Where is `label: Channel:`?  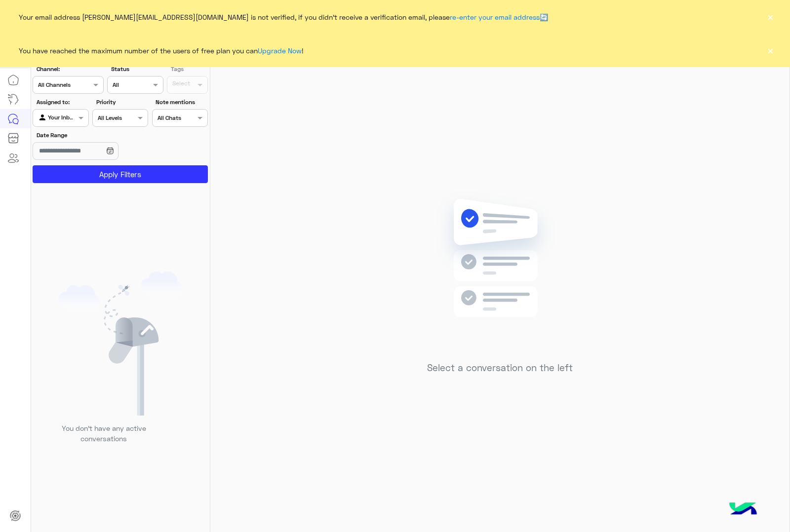
label: Channel: is located at coordinates (70, 69).